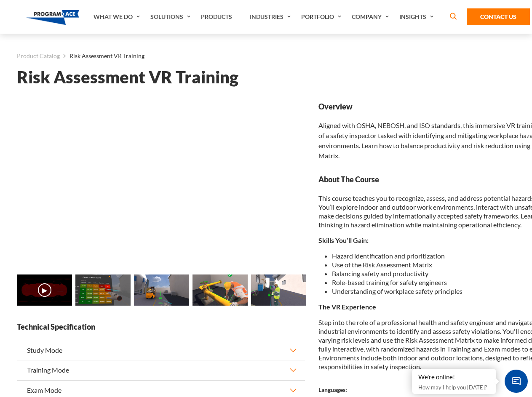  I want to click on img: Risk Assessment VR Training - Preview 4, so click(278, 290).